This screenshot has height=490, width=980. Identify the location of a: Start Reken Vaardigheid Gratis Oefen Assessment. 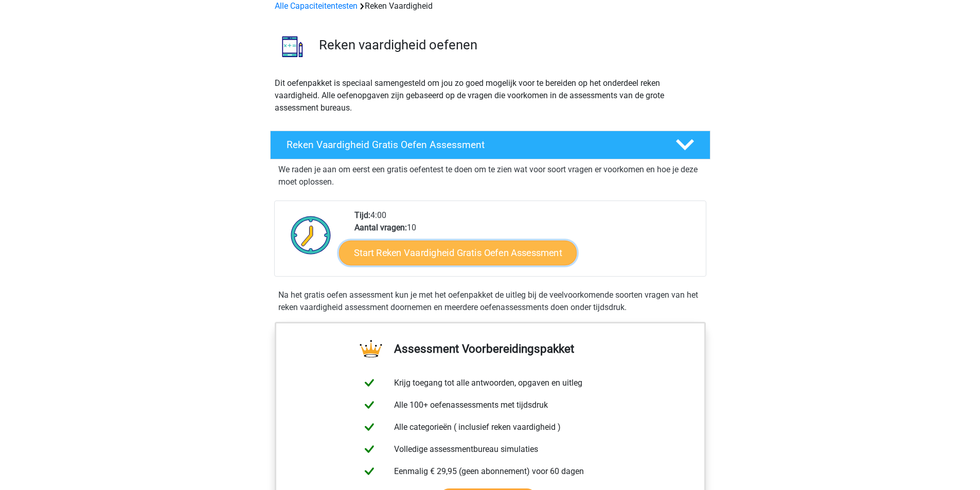
(457, 253).